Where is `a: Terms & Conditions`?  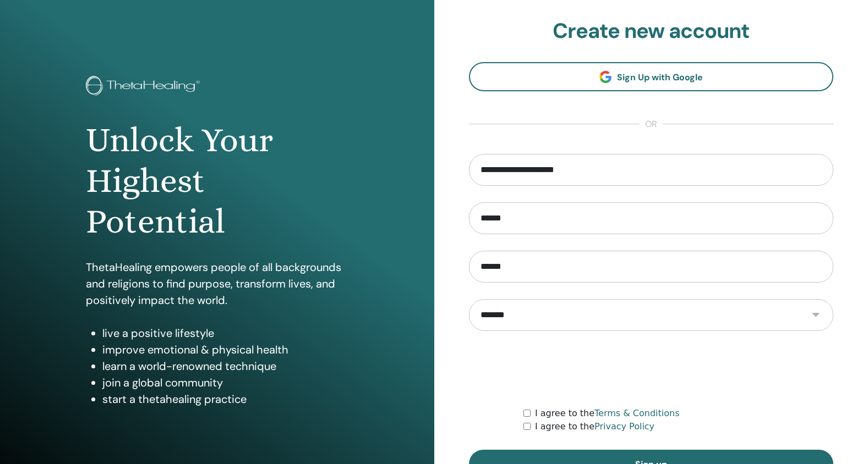
a: Terms & Conditions is located at coordinates (637, 413).